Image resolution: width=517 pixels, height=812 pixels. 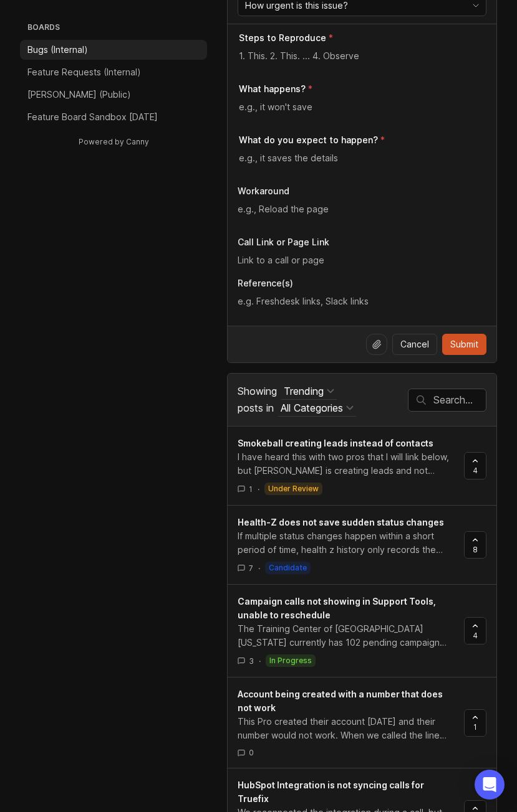 I want to click on input: Link to a call or page, so click(x=362, y=260).